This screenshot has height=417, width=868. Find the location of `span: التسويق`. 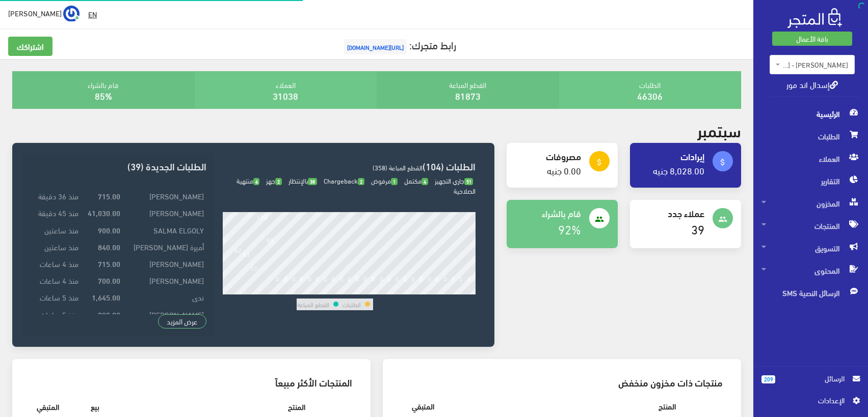

span: التسويق is located at coordinates (810, 248).